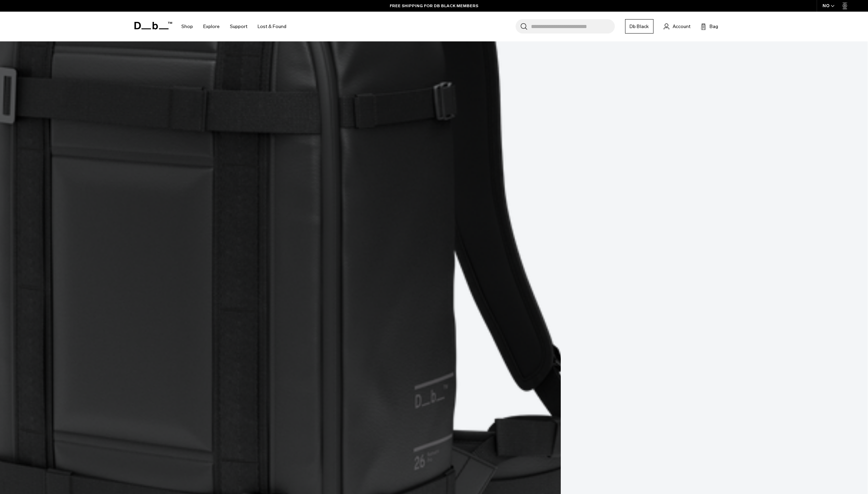 This screenshot has height=494, width=868. I want to click on a: Explore, so click(212, 26).